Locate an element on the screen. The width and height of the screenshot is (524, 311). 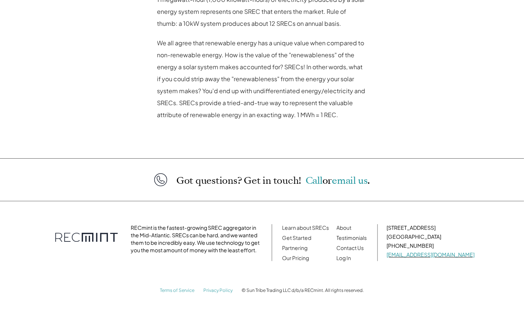
a: About is located at coordinates (344, 228).